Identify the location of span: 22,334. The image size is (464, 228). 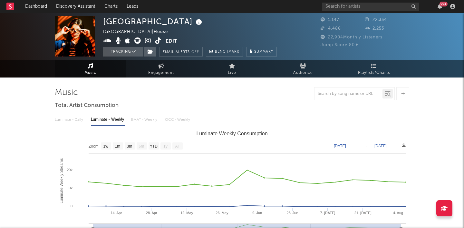
(376, 20).